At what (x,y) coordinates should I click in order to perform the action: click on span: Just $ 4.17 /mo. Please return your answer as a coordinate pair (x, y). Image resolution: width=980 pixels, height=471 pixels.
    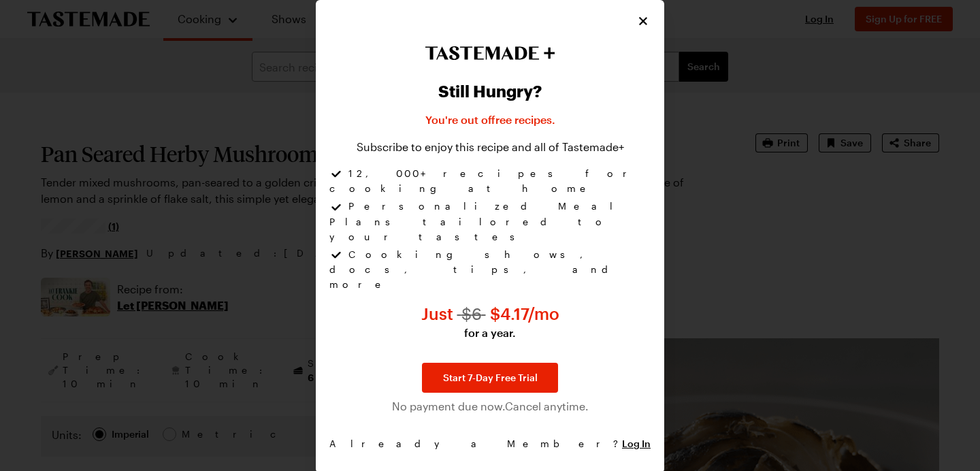
    Looking at the image, I should click on (490, 314).